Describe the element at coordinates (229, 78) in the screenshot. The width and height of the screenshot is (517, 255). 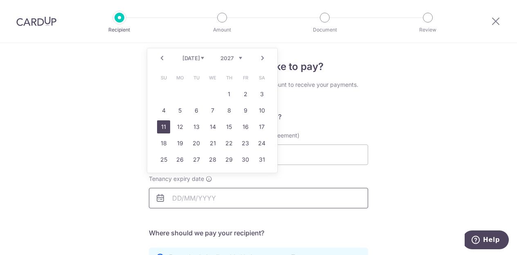
I see `span: Thursday` at that location.